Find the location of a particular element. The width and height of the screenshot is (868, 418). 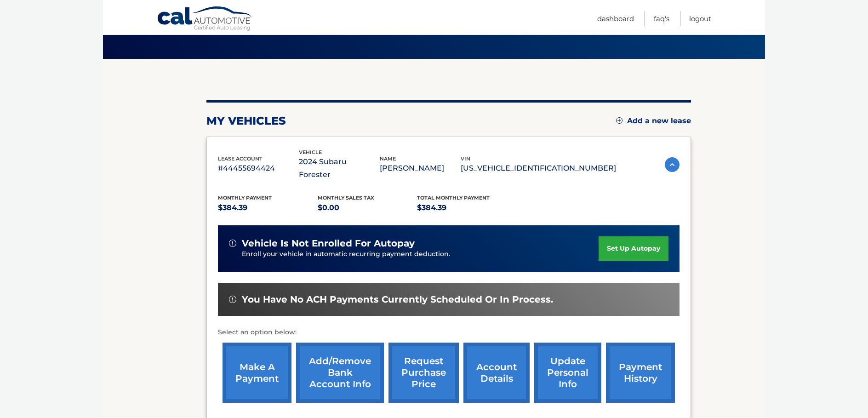

span: Total Monthly Payment is located at coordinates (453, 198).